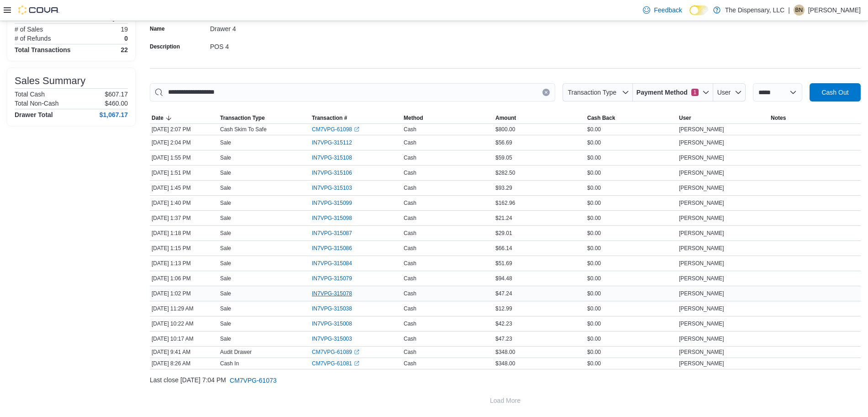 The image size is (868, 417). I want to click on button: IN7VPG-315103, so click(336, 188).